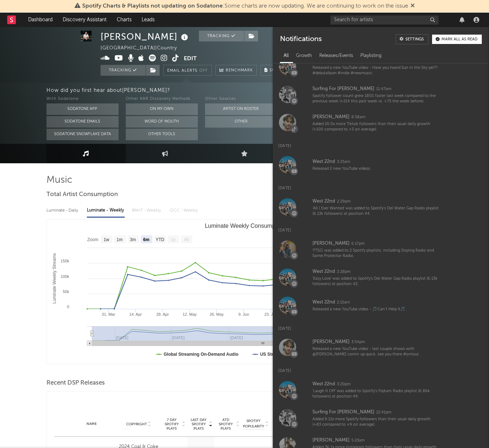 The width and height of the screenshot is (489, 448). I want to click on a: West 22nd3:20pm'Laugh It Off' was added to Spotify's flipturn Radio playlist (6.86k followers) at..., so click(381, 390).